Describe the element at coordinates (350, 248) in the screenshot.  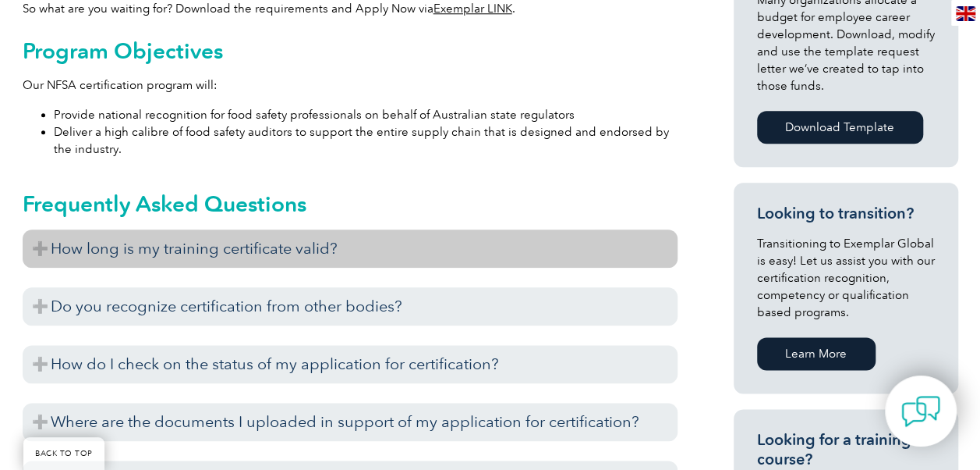
I see `h3: How long is my training certificate valid?` at that location.